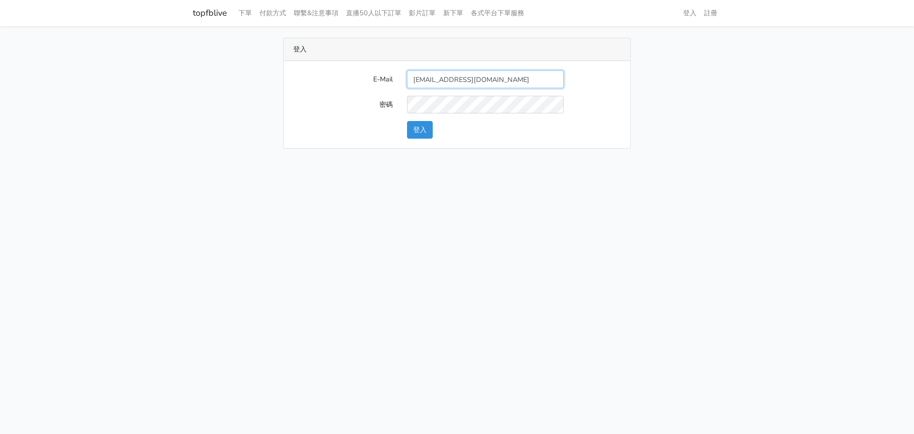  Describe the element at coordinates (710, 13) in the screenshot. I see `a: 註冊` at that location.